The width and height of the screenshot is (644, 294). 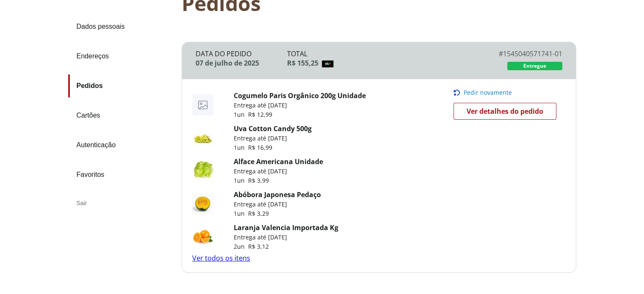 I want to click on span: R$ 3,99, so click(x=258, y=180).